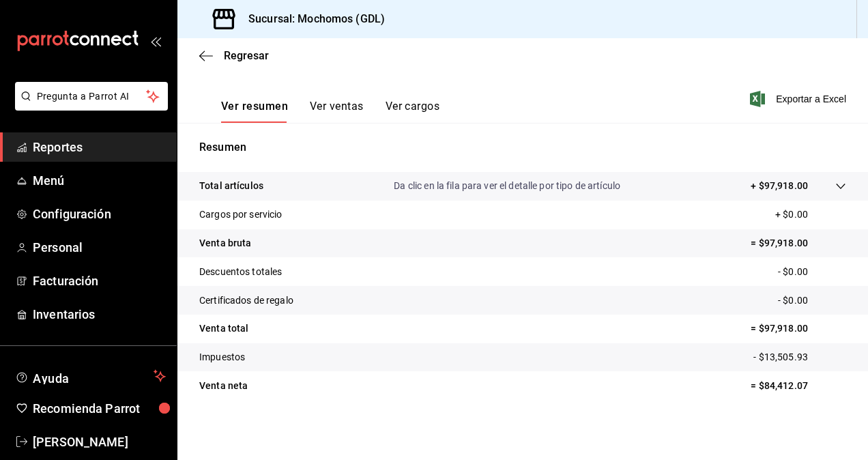 The image size is (868, 460). What do you see at coordinates (234, 55) in the screenshot?
I see `button: Regresar` at bounding box center [234, 55].